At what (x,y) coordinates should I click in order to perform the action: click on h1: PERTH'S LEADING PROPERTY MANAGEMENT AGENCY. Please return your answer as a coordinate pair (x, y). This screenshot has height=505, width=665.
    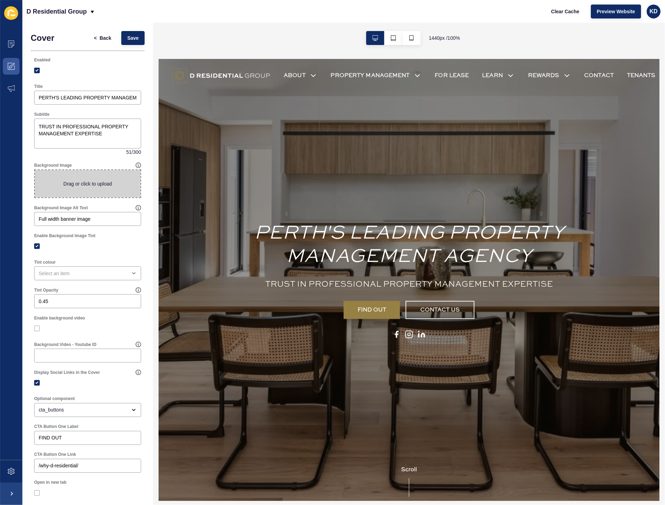
    Looking at the image, I should click on (251, 187).